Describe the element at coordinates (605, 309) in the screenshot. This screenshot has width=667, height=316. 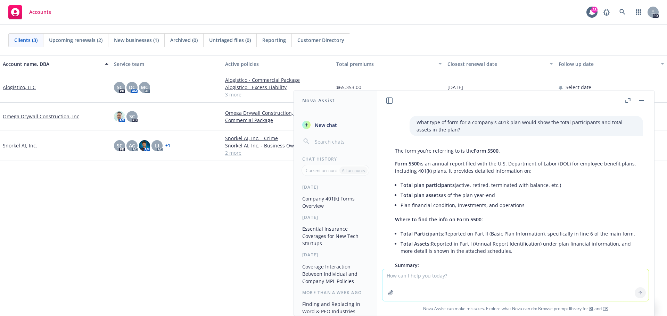
I see `a: TR` at that location.